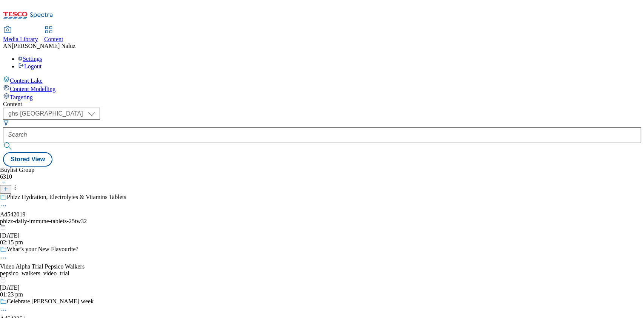 This screenshot has height=318, width=644. Describe the element at coordinates (33, 89) in the screenshot. I see `span: Content Modelling` at that location.